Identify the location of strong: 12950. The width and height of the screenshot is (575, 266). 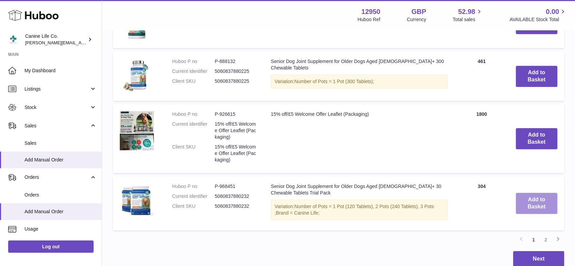
(371, 12).